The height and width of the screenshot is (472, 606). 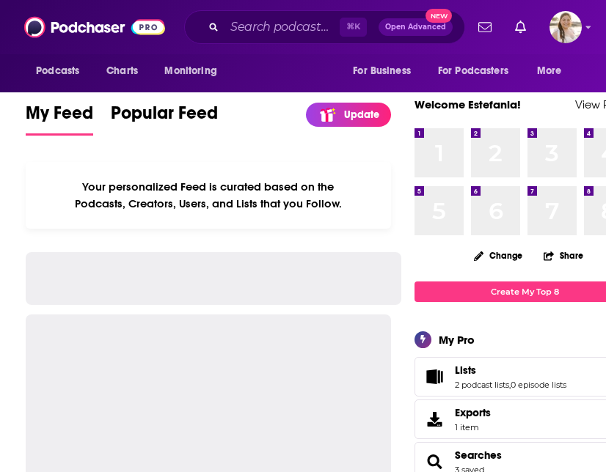 What do you see at coordinates (381, 71) in the screenshot?
I see `span: For Business` at bounding box center [381, 71].